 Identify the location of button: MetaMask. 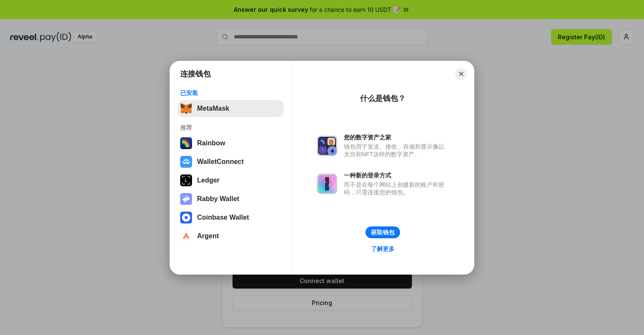
(230, 108).